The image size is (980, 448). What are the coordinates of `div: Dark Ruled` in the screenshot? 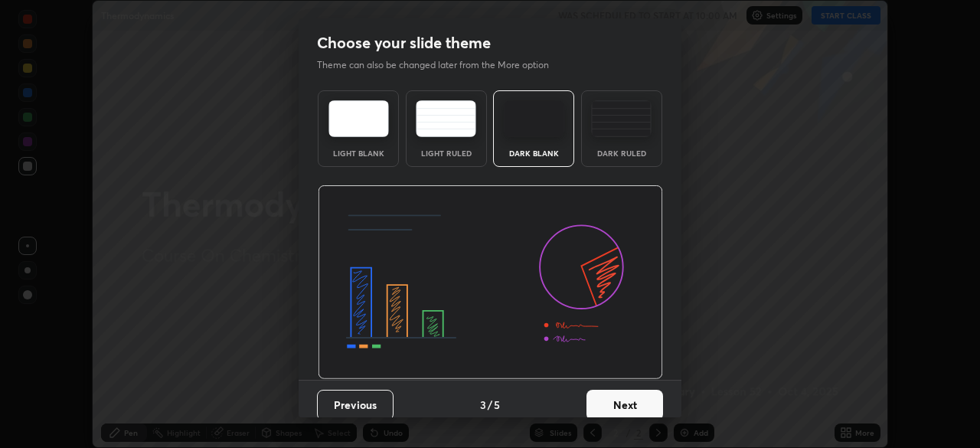 It's located at (621, 153).